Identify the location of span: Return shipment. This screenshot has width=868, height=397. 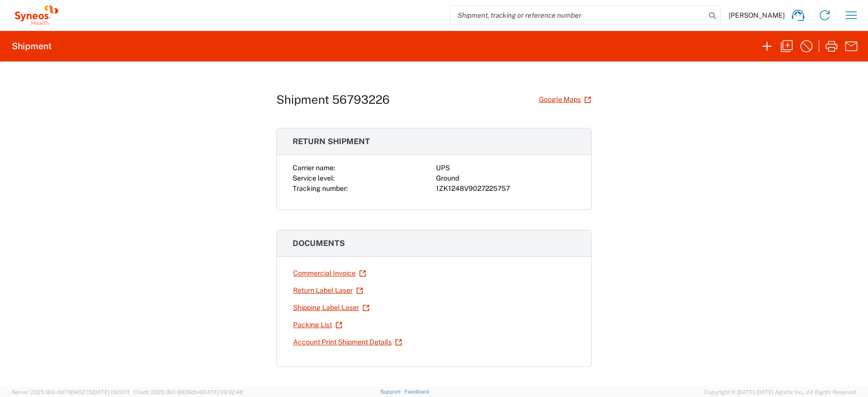
(331, 141).